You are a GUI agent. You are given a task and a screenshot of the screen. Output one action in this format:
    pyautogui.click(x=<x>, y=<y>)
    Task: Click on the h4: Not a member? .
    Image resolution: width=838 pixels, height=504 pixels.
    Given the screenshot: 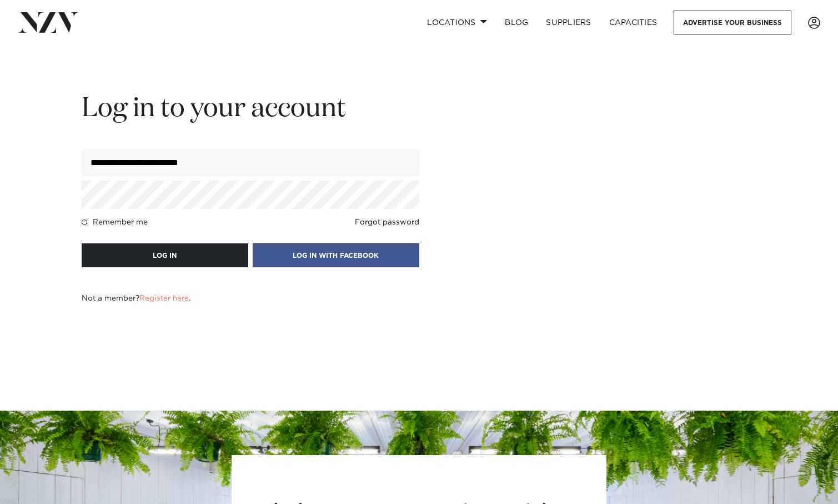 What is the action you would take?
    pyautogui.click(x=136, y=299)
    